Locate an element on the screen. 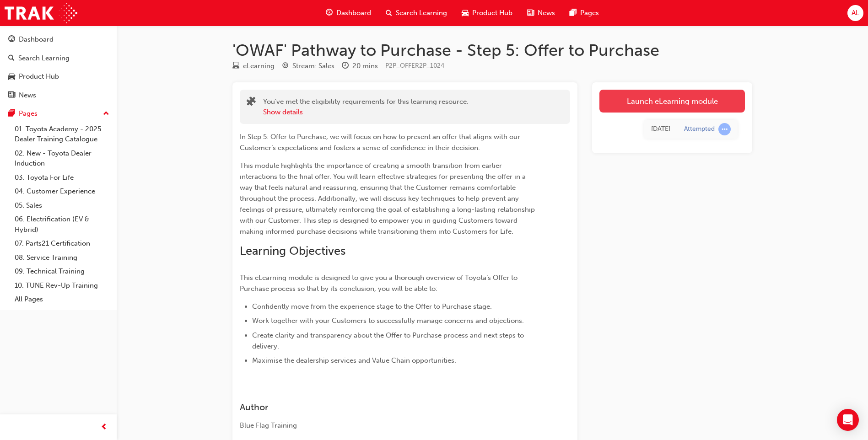 The width and height of the screenshot is (868, 440). a: All Pages is located at coordinates (62, 299).